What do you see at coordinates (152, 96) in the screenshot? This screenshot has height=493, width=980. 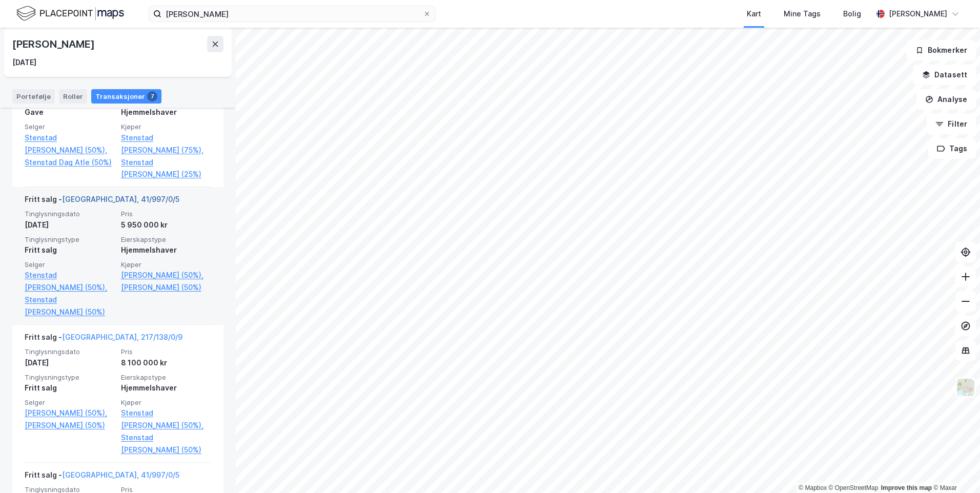 I see `div: 7` at bounding box center [152, 96].